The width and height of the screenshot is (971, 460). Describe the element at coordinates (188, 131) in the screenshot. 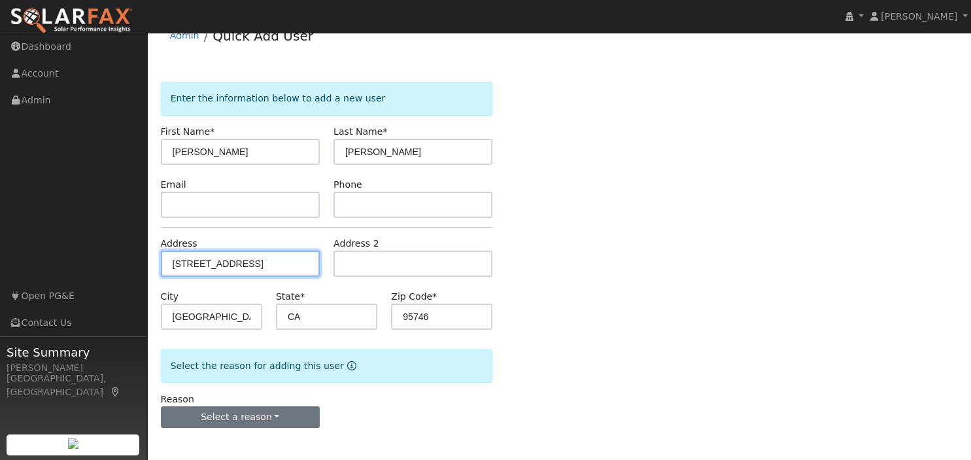

I see `label: First Name` at that location.